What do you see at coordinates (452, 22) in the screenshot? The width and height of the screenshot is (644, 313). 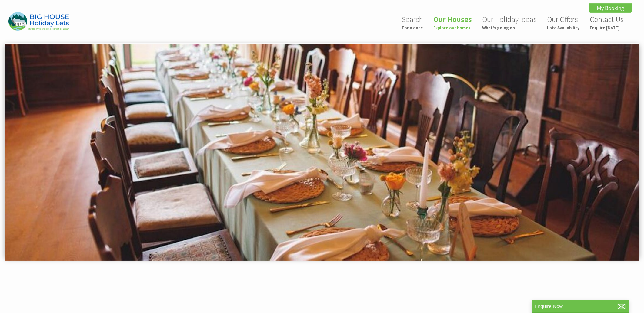 I see `a: Our HousesExplore our homes` at bounding box center [452, 22].